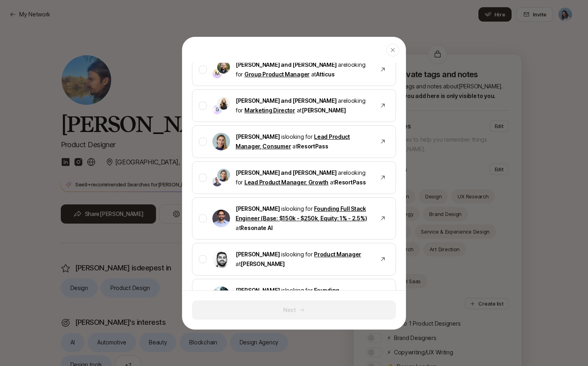  I want to click on p: M, so click(217, 73).